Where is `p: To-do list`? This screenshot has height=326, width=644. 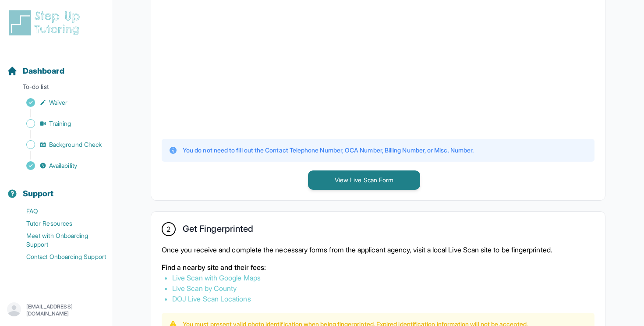 p: To-do list is located at coordinates (56, 88).